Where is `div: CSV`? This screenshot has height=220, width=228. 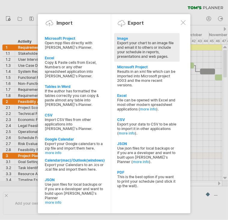 div: CSV is located at coordinates (147, 119).